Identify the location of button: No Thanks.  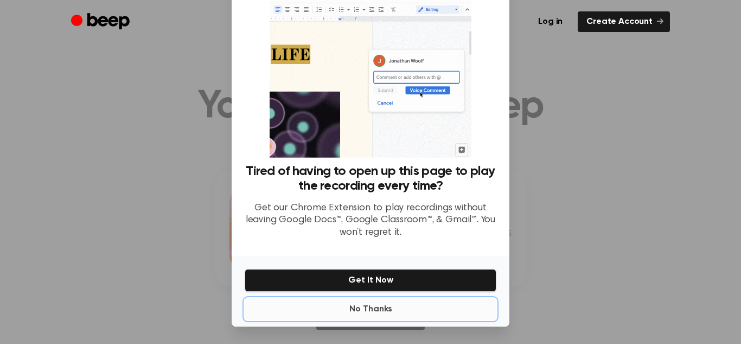
(371, 309).